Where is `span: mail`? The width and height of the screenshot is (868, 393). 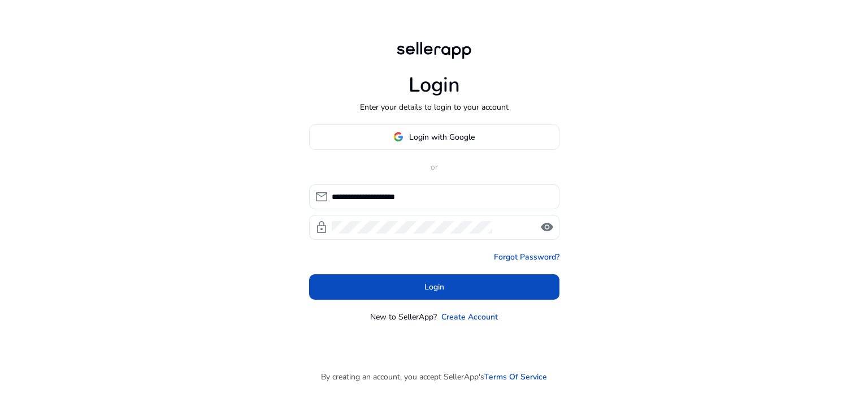
span: mail is located at coordinates (322, 196).